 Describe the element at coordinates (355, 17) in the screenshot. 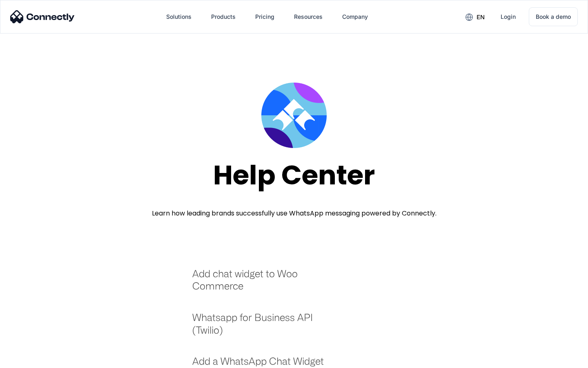

I see `div: Company` at that location.